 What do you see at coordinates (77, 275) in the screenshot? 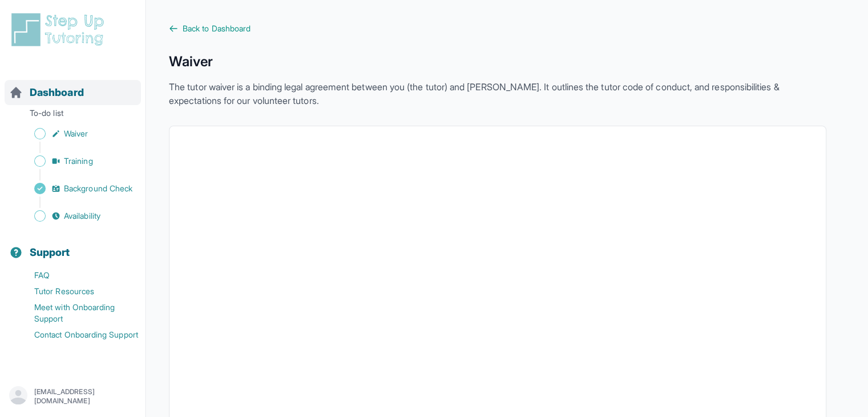
I see `a: FAQ` at bounding box center [77, 275].